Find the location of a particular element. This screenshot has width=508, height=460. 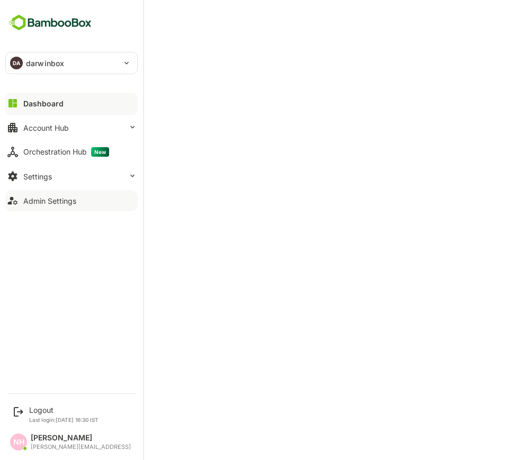

div: Dashboard is located at coordinates (43, 103).